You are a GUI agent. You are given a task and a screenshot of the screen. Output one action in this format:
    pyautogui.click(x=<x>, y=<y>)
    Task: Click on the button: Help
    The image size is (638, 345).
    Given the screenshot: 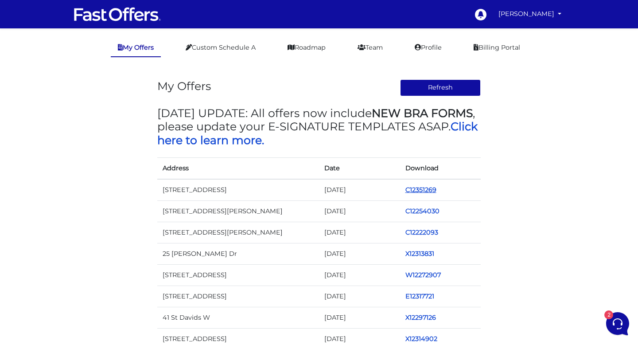 What is the action you would take?
    pyautogui.click(x=143, y=273)
    